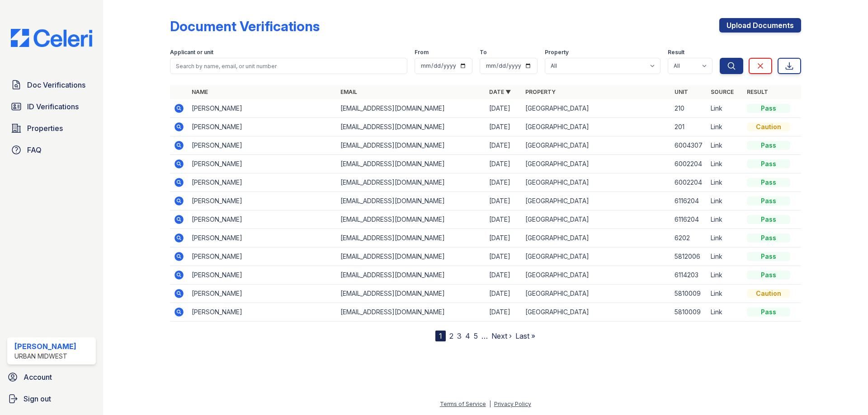 The height and width of the screenshot is (415, 868). Describe the element at coordinates (51, 150) in the screenshot. I see `a: FAQ` at that location.